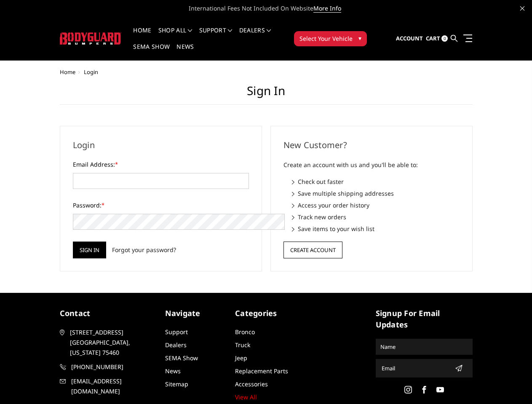  What do you see at coordinates (444, 38) in the screenshot?
I see `span: 0` at bounding box center [444, 38].